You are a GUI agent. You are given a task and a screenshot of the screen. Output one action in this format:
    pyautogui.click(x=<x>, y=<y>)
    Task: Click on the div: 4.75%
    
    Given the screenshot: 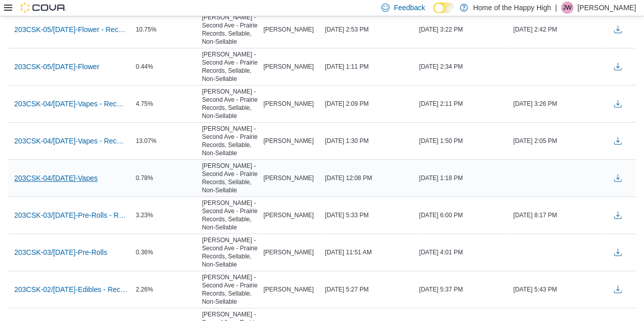 What is the action you would take?
    pyautogui.click(x=167, y=104)
    